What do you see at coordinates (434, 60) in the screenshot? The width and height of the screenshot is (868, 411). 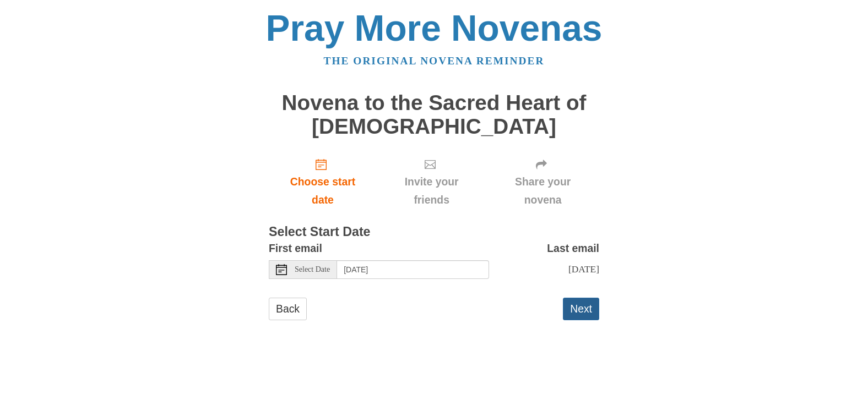 I see `a: The original novena reminder` at bounding box center [434, 60].